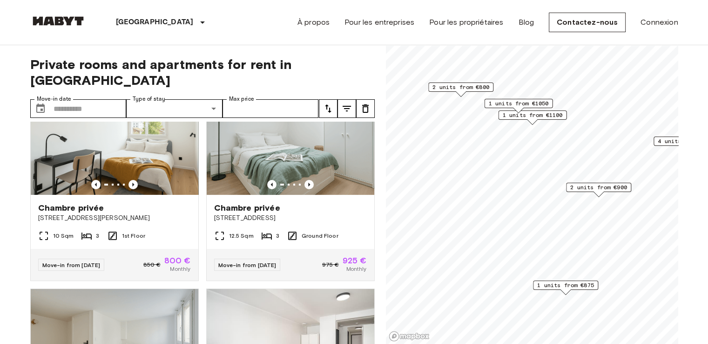  I want to click on img: Marketing picture of unit FR-18-001-006-001, so click(290, 139).